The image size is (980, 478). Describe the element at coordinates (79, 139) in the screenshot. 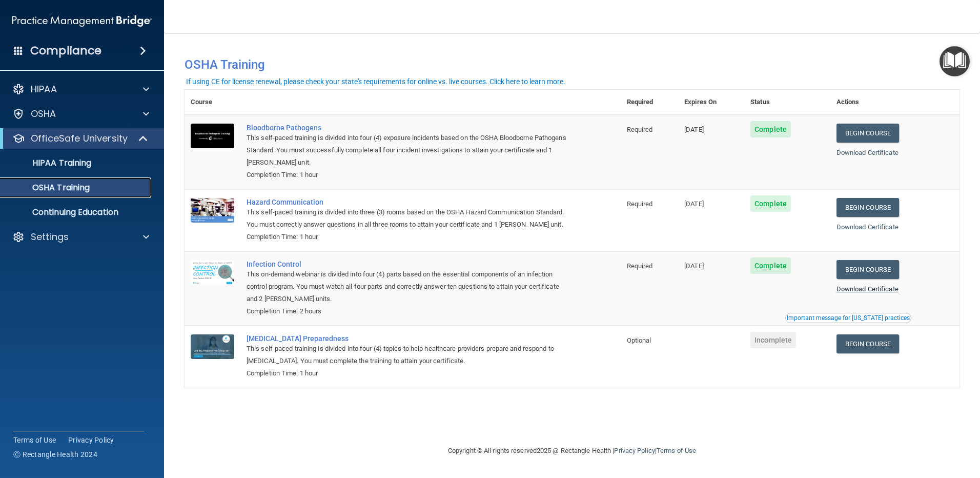

I see `p: OfficeSafe University` at that location.